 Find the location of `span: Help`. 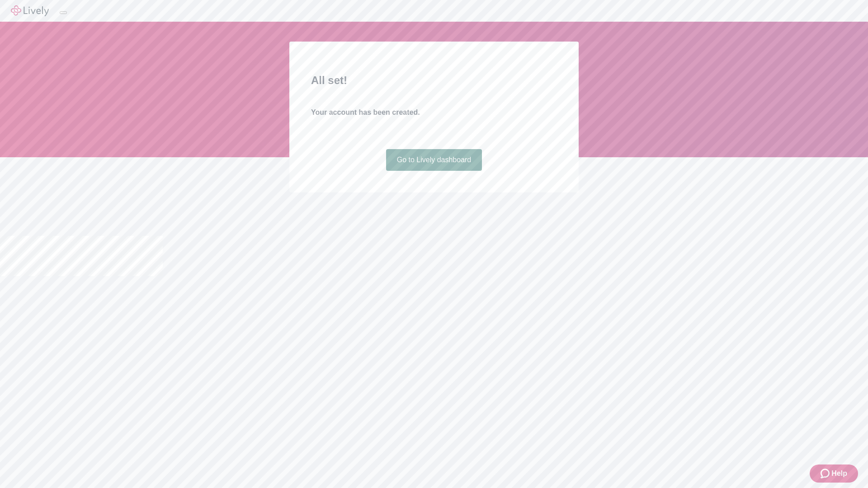

span: Help is located at coordinates (839, 474).